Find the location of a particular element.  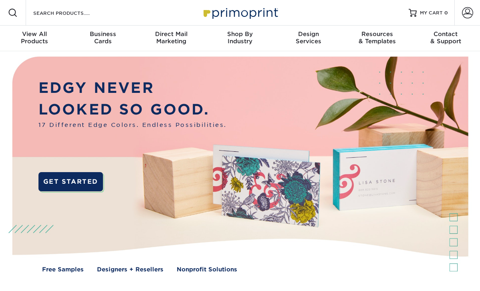

img: Primoprint is located at coordinates (240, 12).